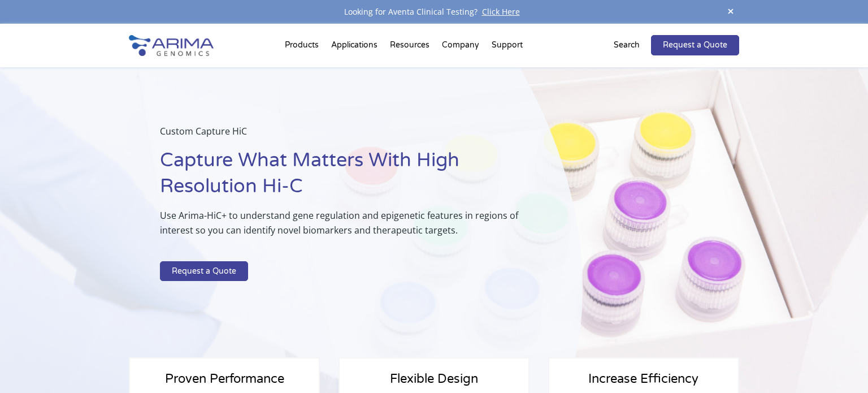 The image size is (868, 393). I want to click on a: Click Here, so click(501, 11).